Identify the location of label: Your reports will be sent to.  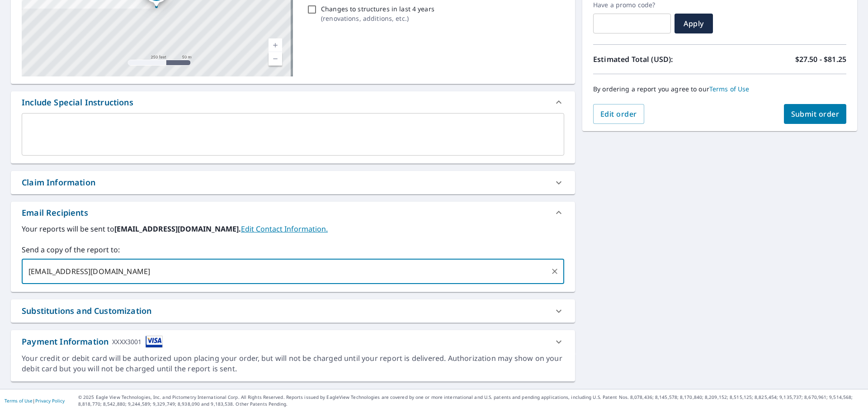
(293, 229).